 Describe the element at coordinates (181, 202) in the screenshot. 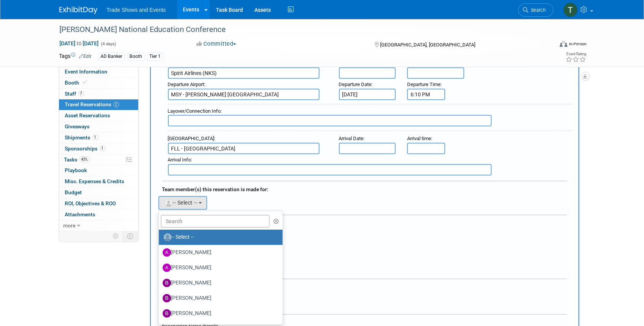

I see `span: -- Select --` at that location.